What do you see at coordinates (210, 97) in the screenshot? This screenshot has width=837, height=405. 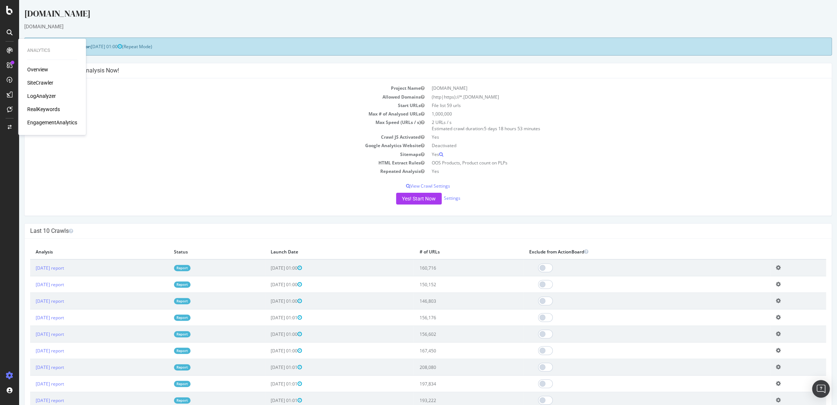 I see `td: Allowed Domains` at bounding box center [210, 97].